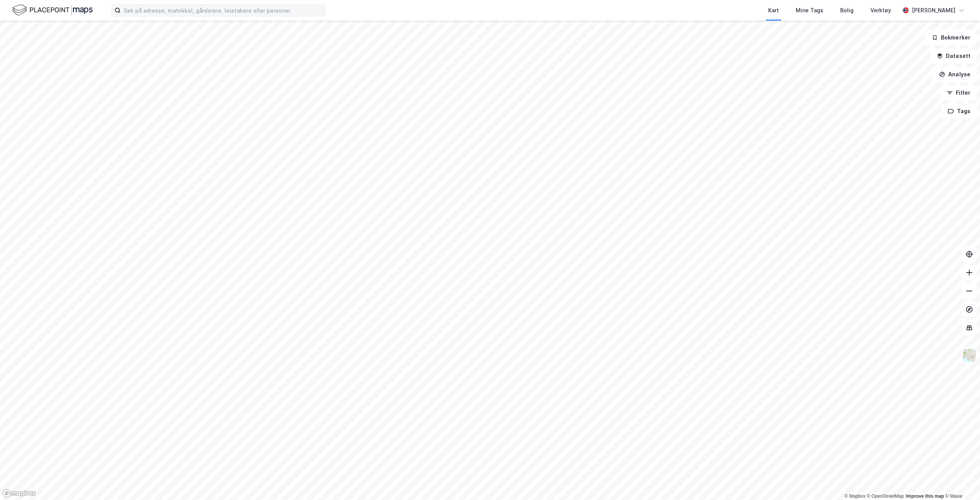 This screenshot has height=500, width=980. I want to click on input: Søk på adresse, matrikkel, gårdeiere, leietakere eller personer, so click(223, 10).